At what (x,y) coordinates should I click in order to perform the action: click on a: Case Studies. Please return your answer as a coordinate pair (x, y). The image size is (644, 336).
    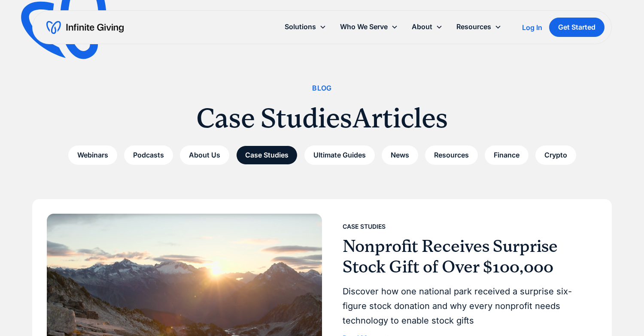
    Looking at the image, I should click on (267, 155).